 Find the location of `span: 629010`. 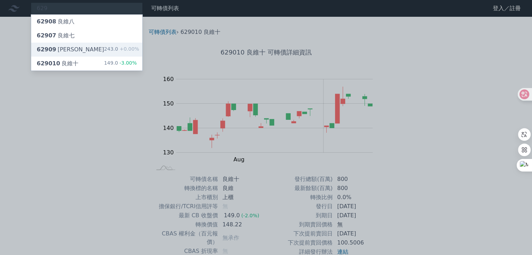

span: 629010 is located at coordinates (48, 63).